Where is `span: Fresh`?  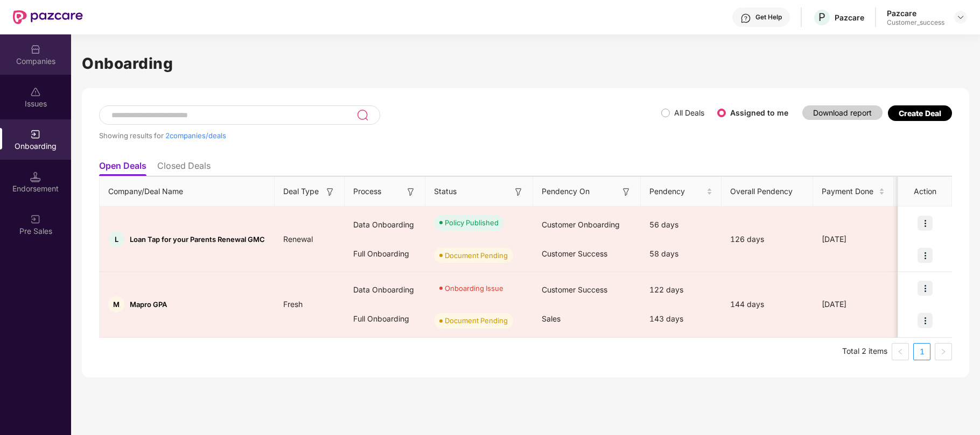
span: Fresh is located at coordinates (293, 304).